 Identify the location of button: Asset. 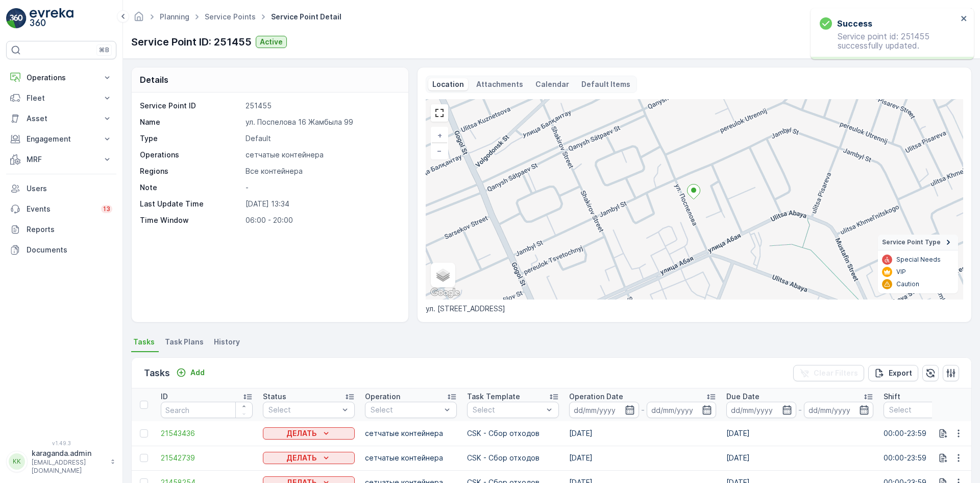
(61, 118).